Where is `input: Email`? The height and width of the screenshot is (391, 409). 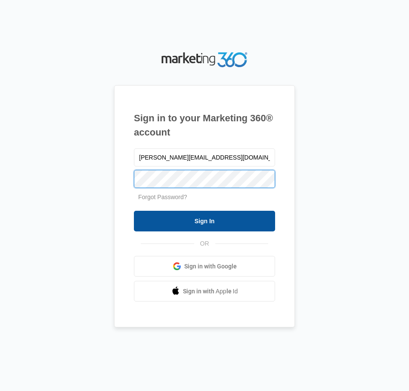 input: Email is located at coordinates (204, 157).